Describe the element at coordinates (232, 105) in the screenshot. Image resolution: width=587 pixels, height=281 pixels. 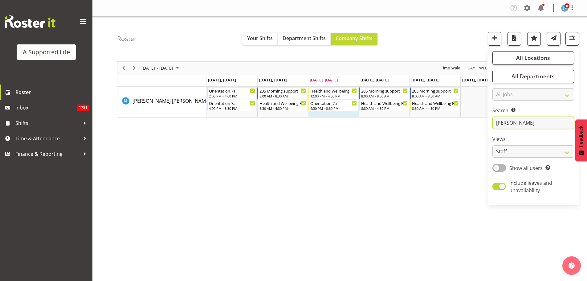
I see `div: Linda Jade Johnston"s event - Orientation 7a Begin From Monday, September 29, 2025 at 4:00:00 PM ...` at that location.